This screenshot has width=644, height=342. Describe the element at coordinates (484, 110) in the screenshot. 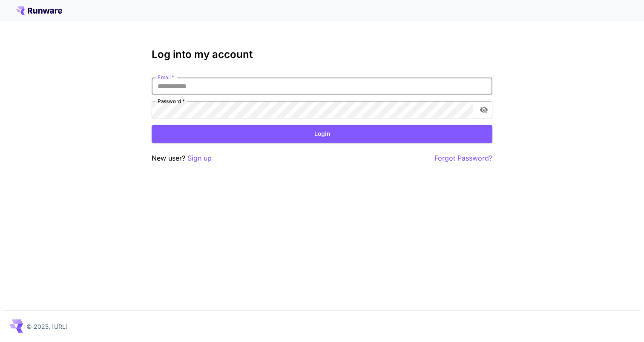

I see `button: toggle password visibility` at that location.